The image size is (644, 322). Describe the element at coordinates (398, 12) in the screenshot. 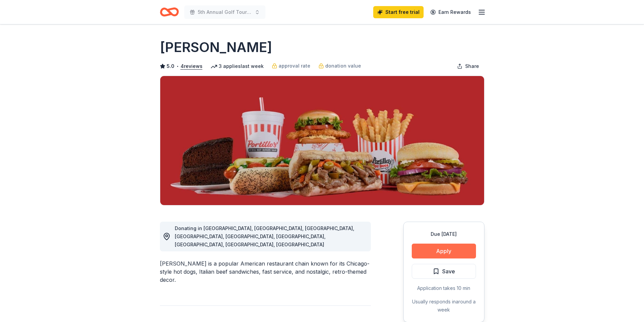

I see `a: Start free trial` at that location.